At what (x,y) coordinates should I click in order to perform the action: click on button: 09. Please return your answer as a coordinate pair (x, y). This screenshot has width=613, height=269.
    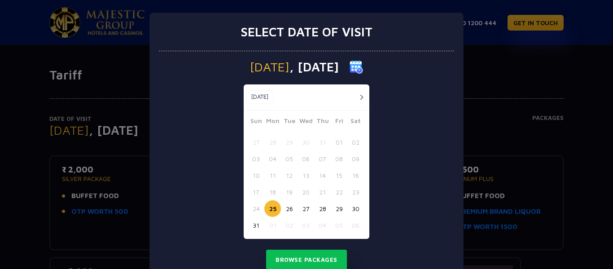
    Looking at the image, I should click on (356, 159).